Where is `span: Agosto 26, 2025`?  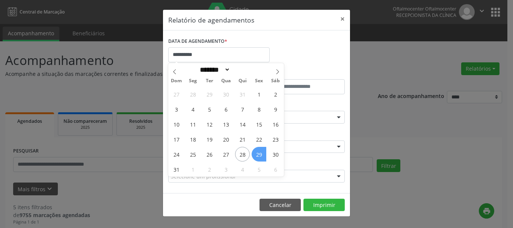 span: Agosto 26, 2025 is located at coordinates (209, 154).